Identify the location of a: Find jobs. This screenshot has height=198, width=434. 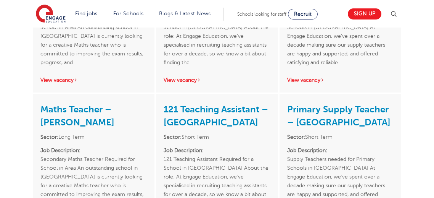
(86, 13).